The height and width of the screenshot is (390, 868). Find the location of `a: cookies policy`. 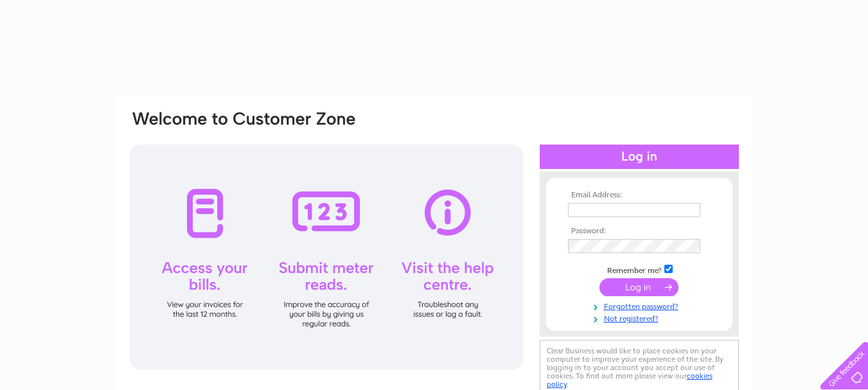

a: cookies policy is located at coordinates (630, 380).